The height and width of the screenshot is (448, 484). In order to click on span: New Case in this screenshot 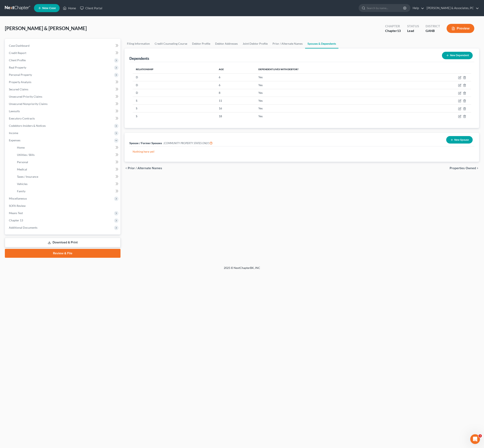, I will do `click(49, 8)`.